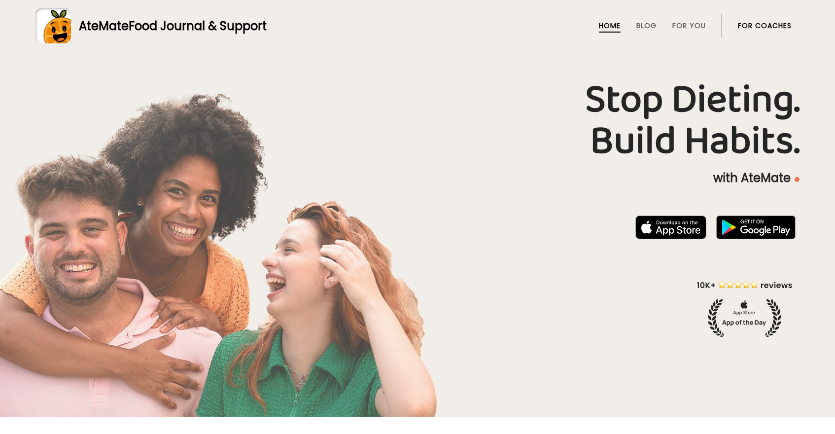 This screenshot has width=835, height=434. Describe the element at coordinates (418, 26) in the screenshot. I see `a: AteMateFood Journal & Support` at that location.